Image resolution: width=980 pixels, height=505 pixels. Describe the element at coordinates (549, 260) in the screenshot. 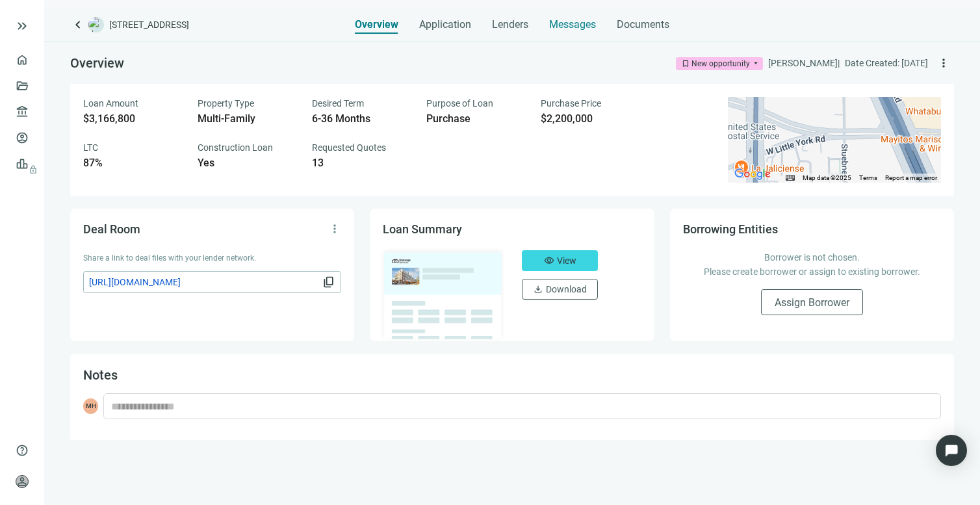

I see `span: visibility` at that location.